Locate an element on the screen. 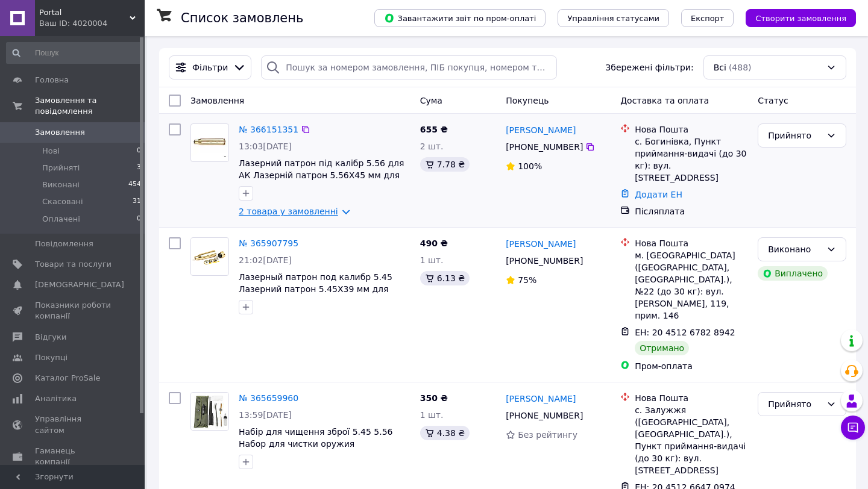 This screenshot has height=489, width=868. span: Нові is located at coordinates (50, 151).